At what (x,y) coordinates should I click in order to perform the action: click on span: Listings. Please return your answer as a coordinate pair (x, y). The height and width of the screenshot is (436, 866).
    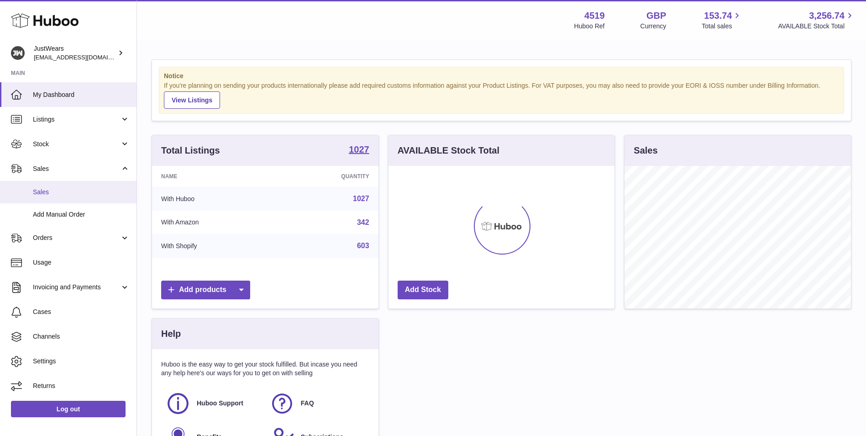
    Looking at the image, I should click on (76, 119).